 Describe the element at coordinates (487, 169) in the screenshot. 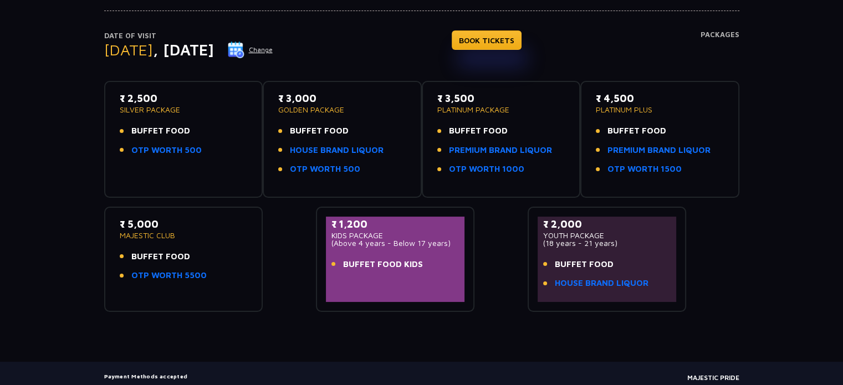

I see `a: OTP WORTH 1000` at that location.